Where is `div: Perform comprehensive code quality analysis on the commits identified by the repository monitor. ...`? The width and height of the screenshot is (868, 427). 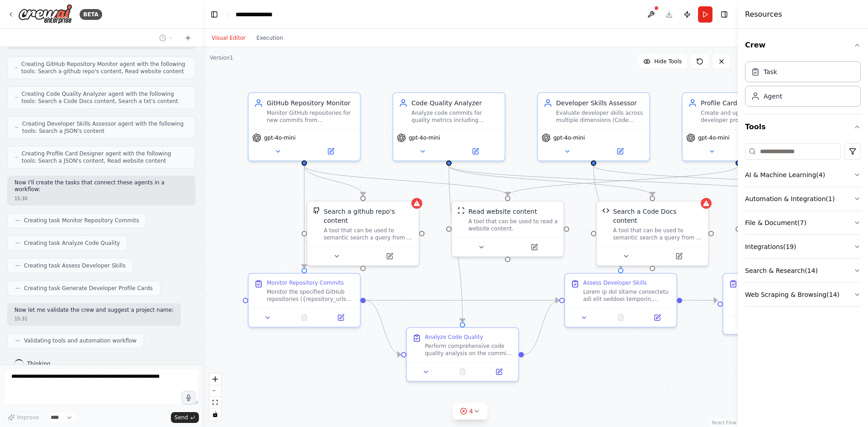
div: Perform comprehensive code quality analysis on the commits identified by the repository monitor. ... is located at coordinates (469, 350).